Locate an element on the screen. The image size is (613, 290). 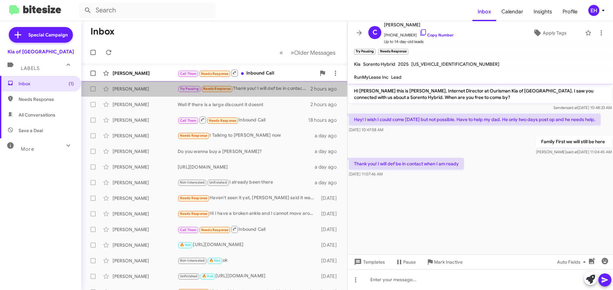
small: Try Pausing is located at coordinates (365, 52).